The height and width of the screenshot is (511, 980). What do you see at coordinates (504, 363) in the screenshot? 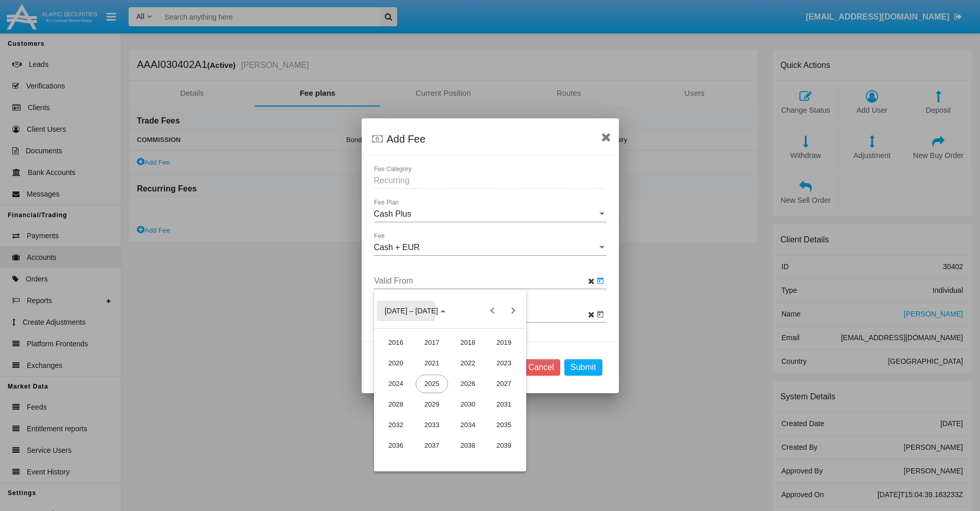
I see `td: 2023` at bounding box center [504, 363].